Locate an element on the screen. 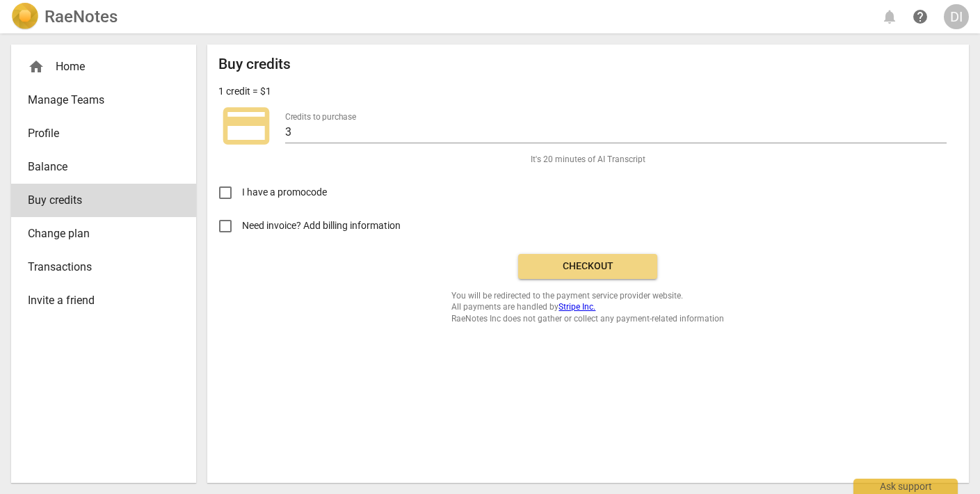  button: DI is located at coordinates (956, 17).